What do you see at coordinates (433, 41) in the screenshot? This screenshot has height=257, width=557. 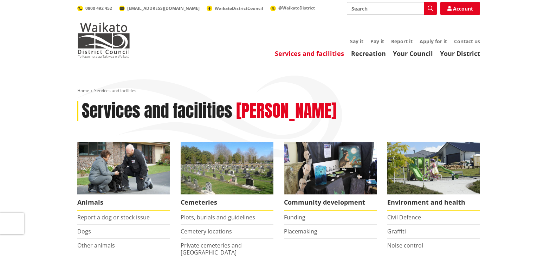 I see `a: Apply for it` at bounding box center [433, 41].